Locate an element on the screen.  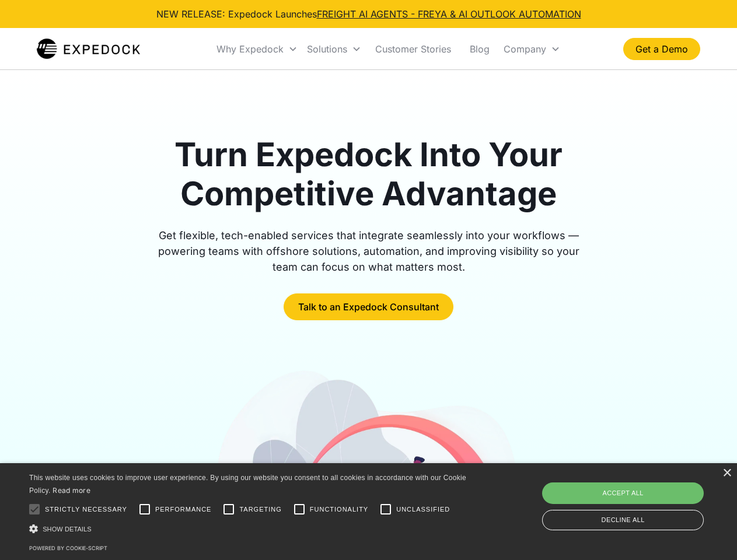
div: Chat Widget is located at coordinates (639, 497).